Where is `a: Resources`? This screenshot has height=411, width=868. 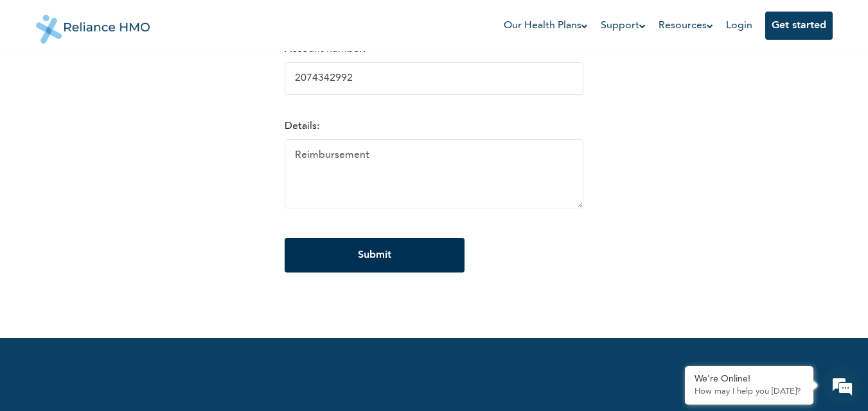 a: Resources is located at coordinates (686, 26).